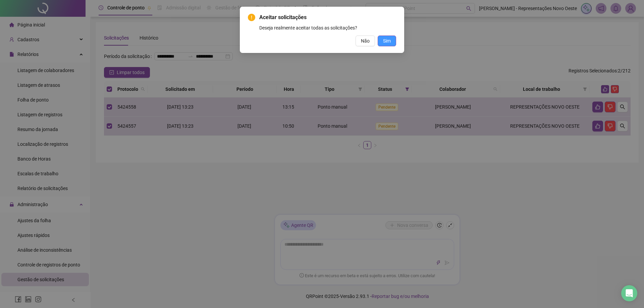 The height and width of the screenshot is (308, 644). I want to click on button: Sim, so click(387, 41).